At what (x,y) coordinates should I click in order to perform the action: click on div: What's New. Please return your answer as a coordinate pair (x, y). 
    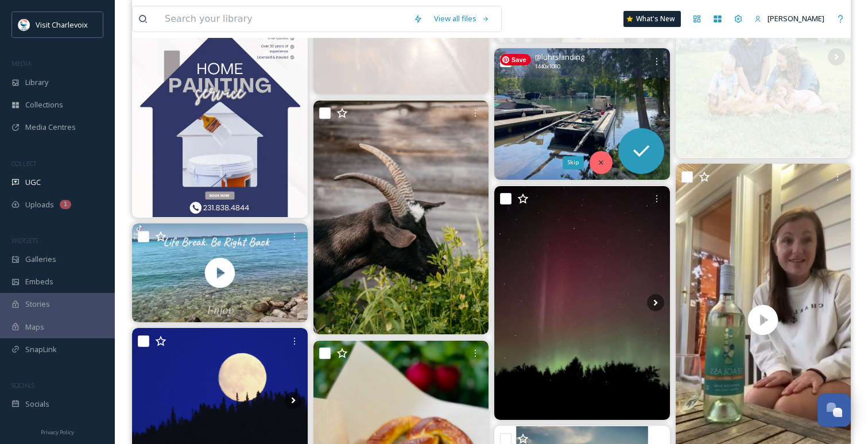
    Looking at the image, I should click on (652, 19).